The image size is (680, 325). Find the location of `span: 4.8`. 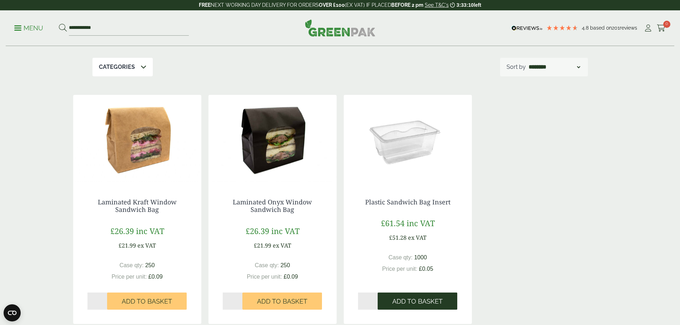

span: 4.8 is located at coordinates (585, 28).